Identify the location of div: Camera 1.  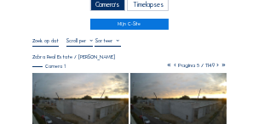
(48, 67).